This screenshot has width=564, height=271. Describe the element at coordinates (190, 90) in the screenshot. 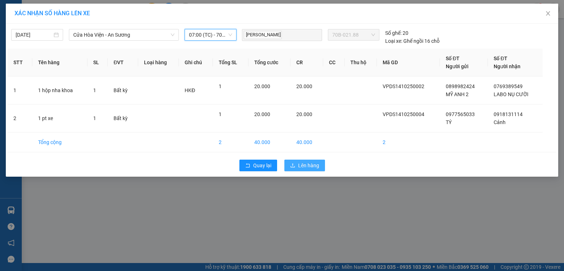

I see `span: HKĐ` at that location.